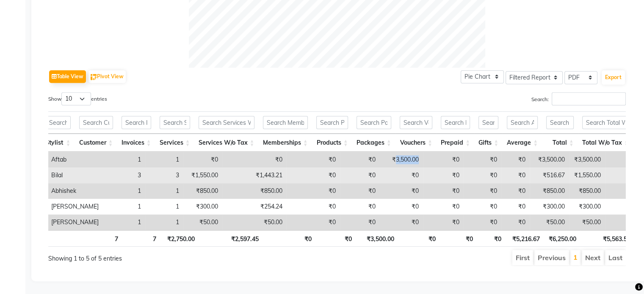 This screenshot has height=294, width=644. Describe the element at coordinates (76, 99) in the screenshot. I see `select: Showentries` at that location.